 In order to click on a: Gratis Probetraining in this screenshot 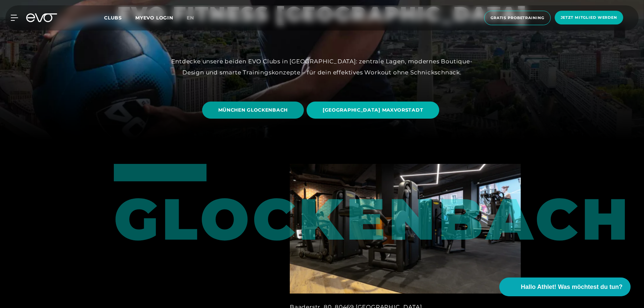, I will do `click(517, 18)`.